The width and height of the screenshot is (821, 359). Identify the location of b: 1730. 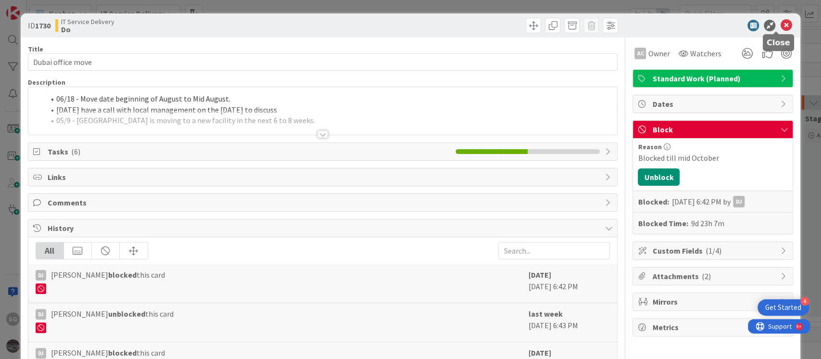
(43, 25).